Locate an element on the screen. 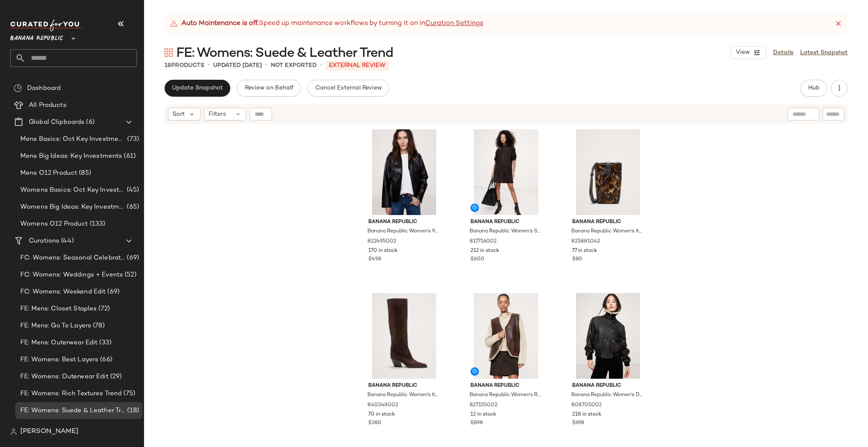 The width and height of the screenshot is (868, 447). span: $600 is located at coordinates (477, 260).